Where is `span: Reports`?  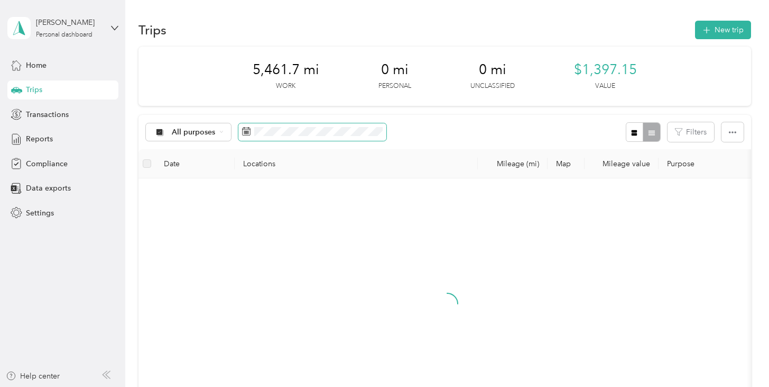
span: Reports is located at coordinates (39, 139).